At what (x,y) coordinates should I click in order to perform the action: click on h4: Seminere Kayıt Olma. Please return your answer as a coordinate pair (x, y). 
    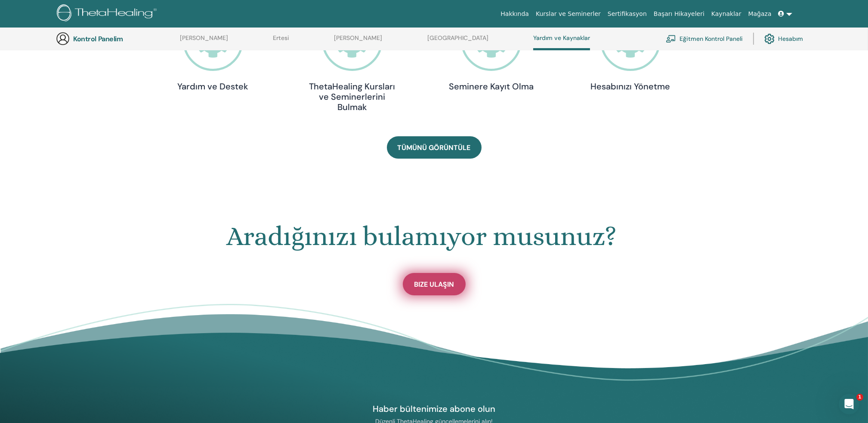
    Looking at the image, I should click on (491, 87).